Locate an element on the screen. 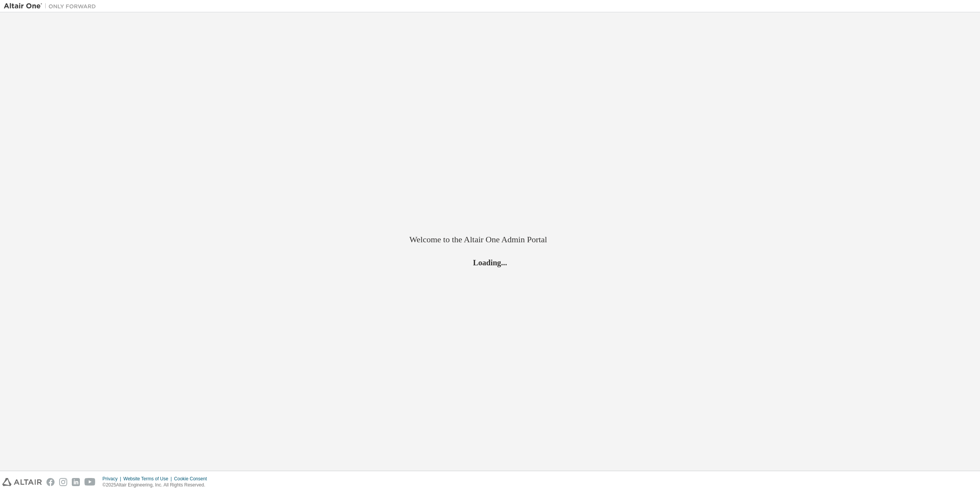 The image size is (980, 493). h2: Loading... is located at coordinates (490, 263).